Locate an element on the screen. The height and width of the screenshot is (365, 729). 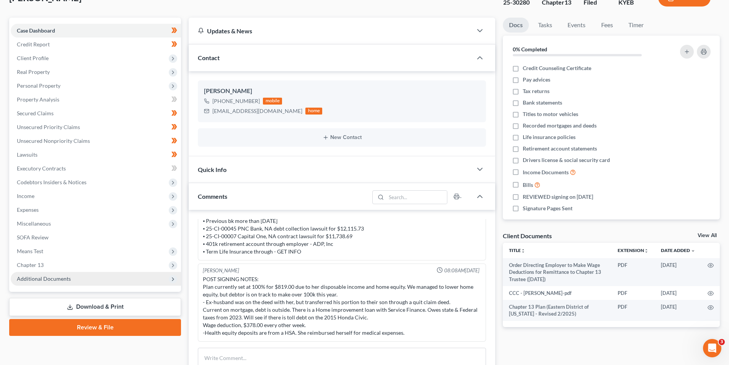
a: Case Dashboard is located at coordinates (96, 31).